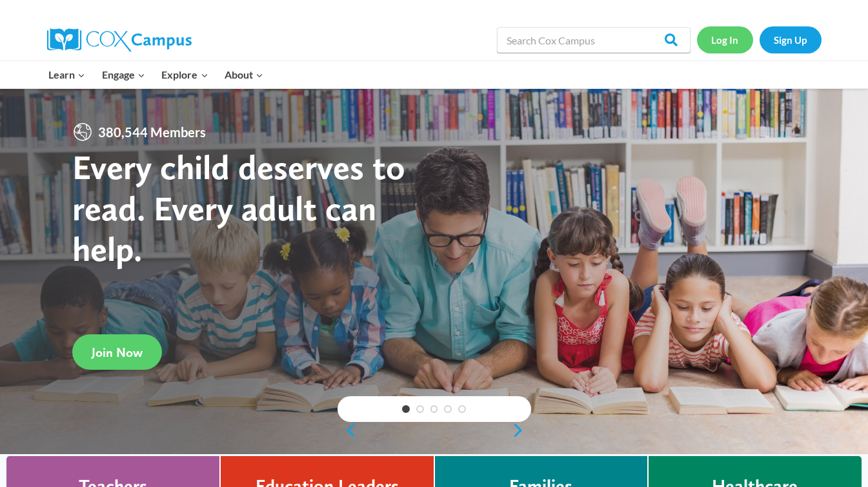 The height and width of the screenshot is (487, 868). Describe the element at coordinates (123, 75) in the screenshot. I see `button: Child menu of Engage` at that location.